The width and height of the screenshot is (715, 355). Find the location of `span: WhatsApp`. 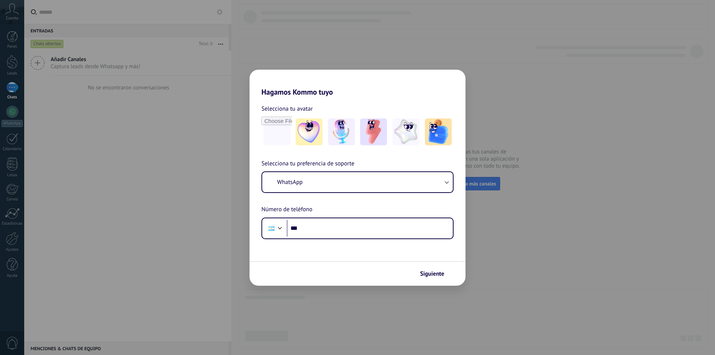

span: WhatsApp is located at coordinates (290, 182).